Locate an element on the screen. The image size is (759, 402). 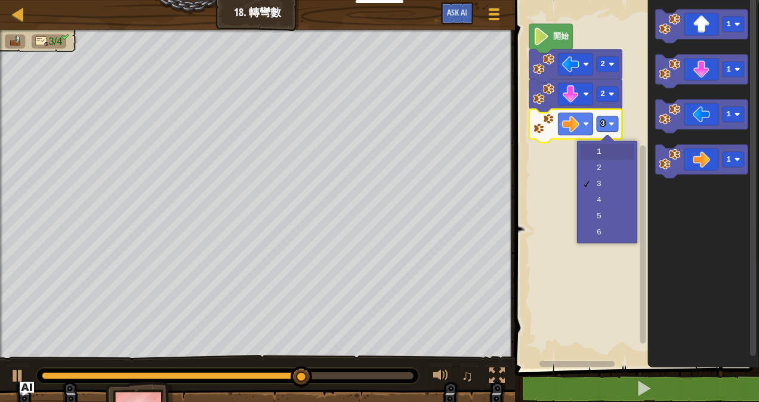
button: 顯示遊戲選單 is located at coordinates (494, 16).